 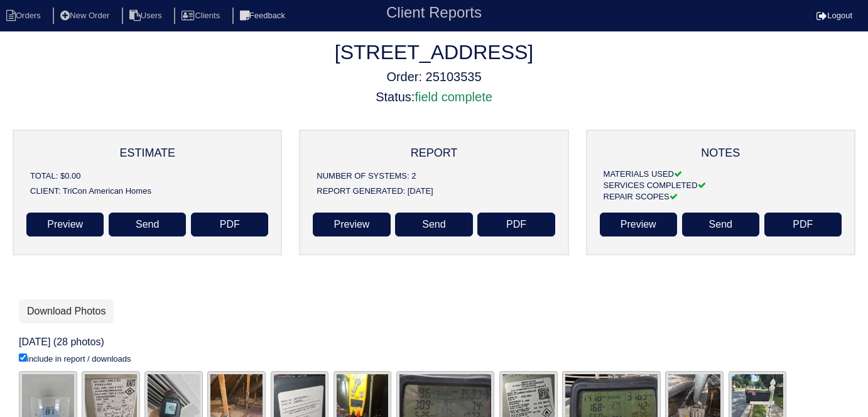 What do you see at coordinates (86, 15) in the screenshot?
I see `li: New Order` at bounding box center [86, 15].